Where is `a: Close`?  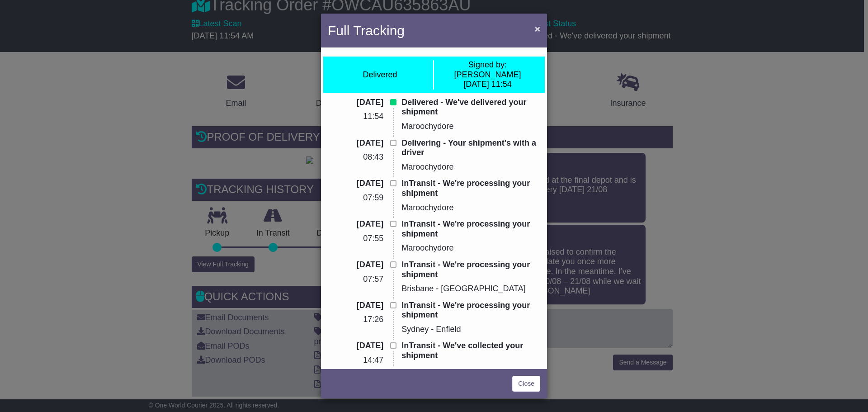
a: Close is located at coordinates (526, 383).